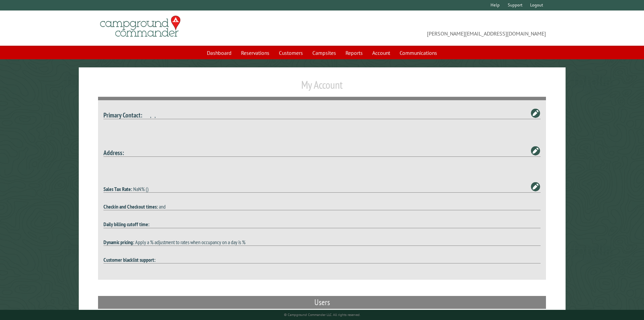 The height and width of the screenshot is (320, 644). I want to click on h2: Users, so click(323, 302).